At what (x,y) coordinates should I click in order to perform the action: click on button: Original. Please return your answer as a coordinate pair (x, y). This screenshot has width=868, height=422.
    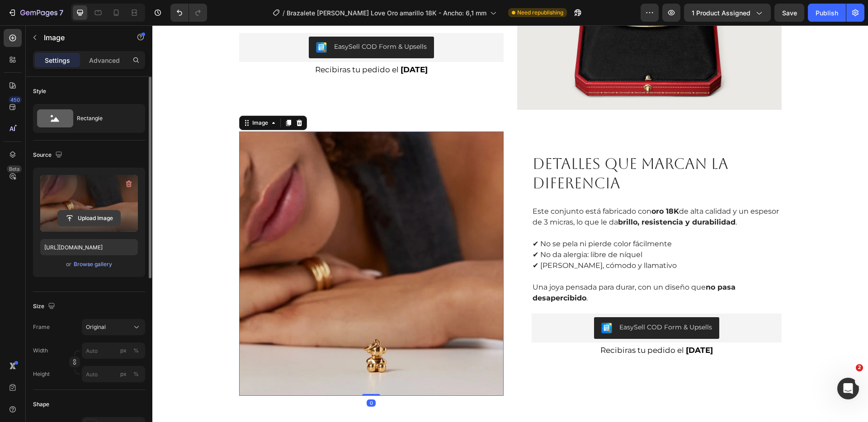
    Looking at the image, I should click on (114, 327).